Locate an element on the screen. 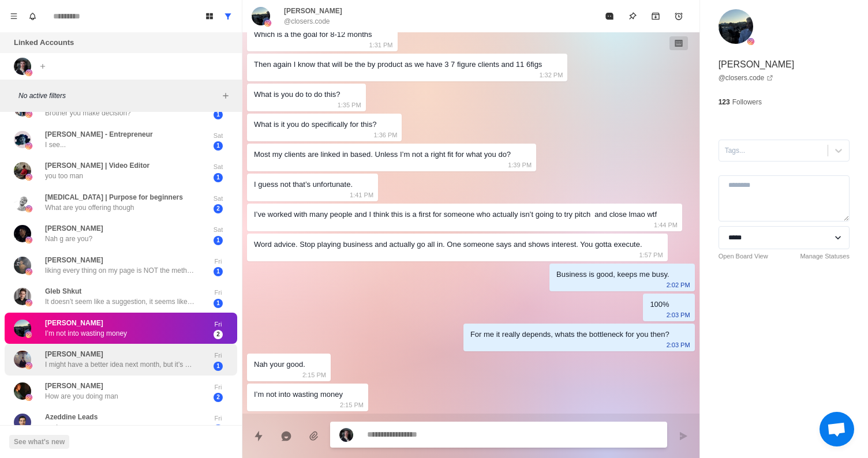 Image resolution: width=868 pixels, height=458 pixels. div: I’ve worked with many people and I think this is a first for someone who actually isn’t going to ... is located at coordinates (455, 215).